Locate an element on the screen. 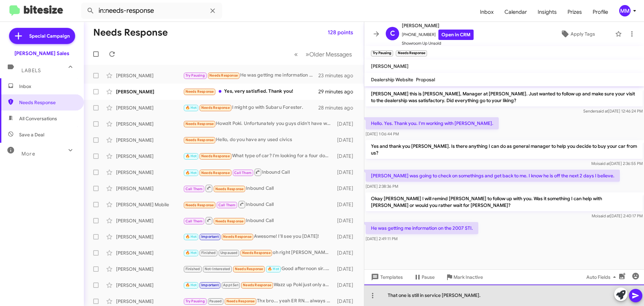 This screenshot has width=644, height=306. a: Insights is located at coordinates (547, 12).